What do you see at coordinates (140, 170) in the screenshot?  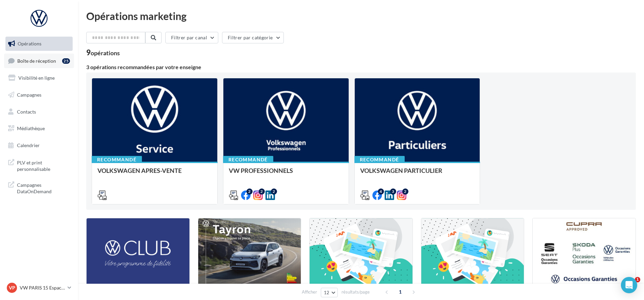 I see `span: VOLKSWAGEN APRES-VENTE` at bounding box center [140, 170].